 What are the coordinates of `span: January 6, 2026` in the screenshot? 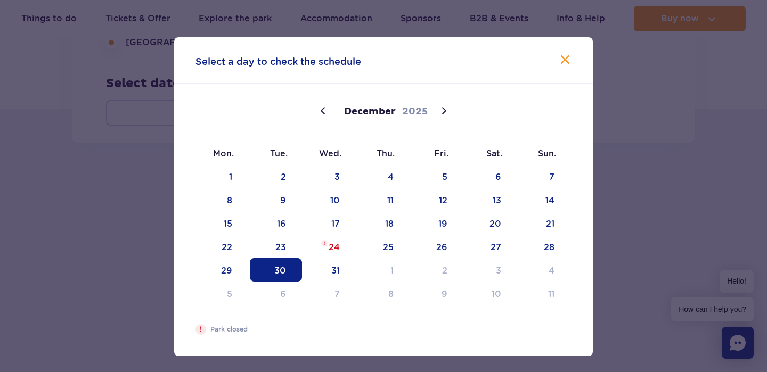 It's located at (276, 293).